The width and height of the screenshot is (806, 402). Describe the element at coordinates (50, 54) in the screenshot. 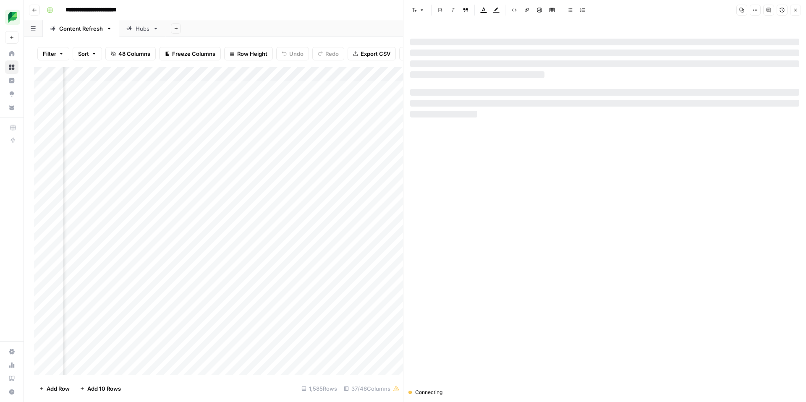

I see `span: Filter` at that location.